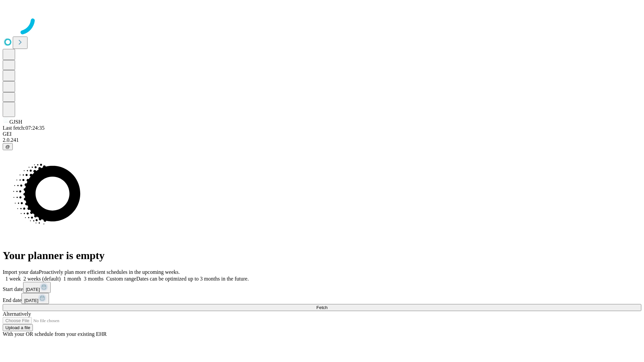 This screenshot has height=362, width=644. Describe the element at coordinates (24, 128) in the screenshot. I see `span: Last fetch: 07:24:35` at that location.